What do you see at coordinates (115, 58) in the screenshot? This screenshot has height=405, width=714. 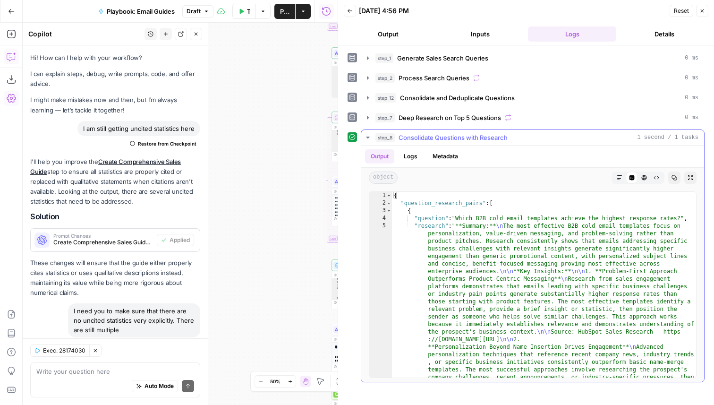 I see `p: Hi! How can I help with your workflow?` at bounding box center [115, 58].